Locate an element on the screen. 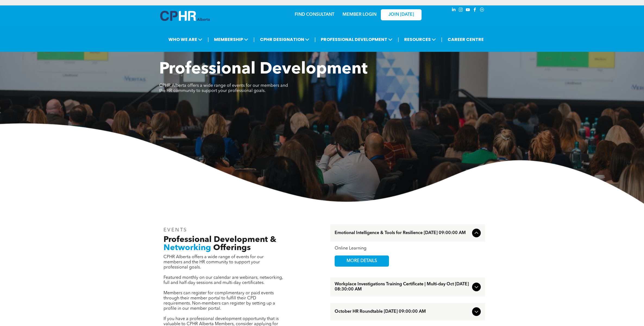  a: MEMBER LOGIN is located at coordinates (359, 14).